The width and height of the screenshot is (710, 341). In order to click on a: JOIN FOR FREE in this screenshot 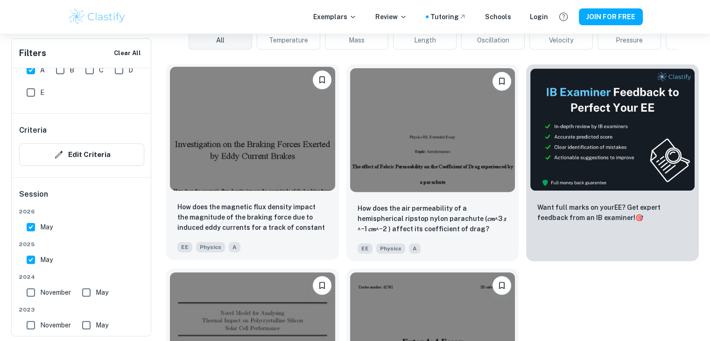, I will do `click(611, 17)`.